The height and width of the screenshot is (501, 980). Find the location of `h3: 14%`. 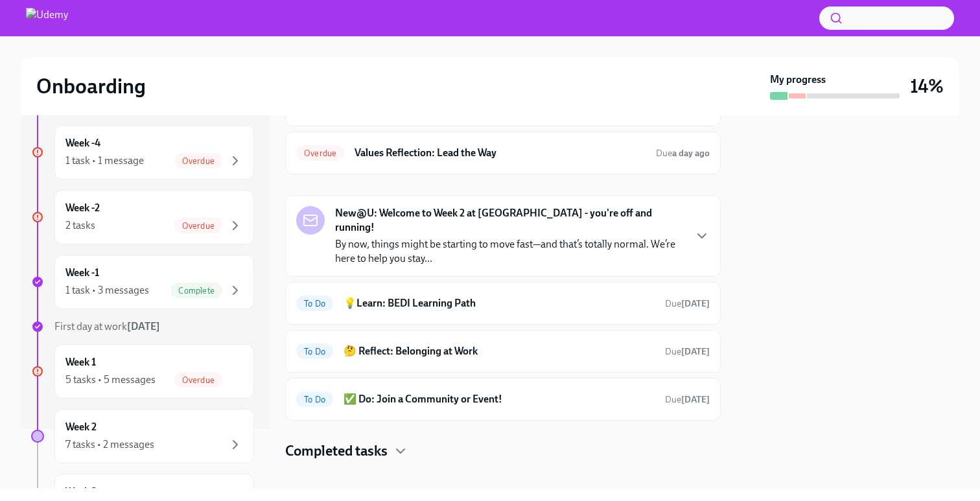

h3: 14% is located at coordinates (927, 86).